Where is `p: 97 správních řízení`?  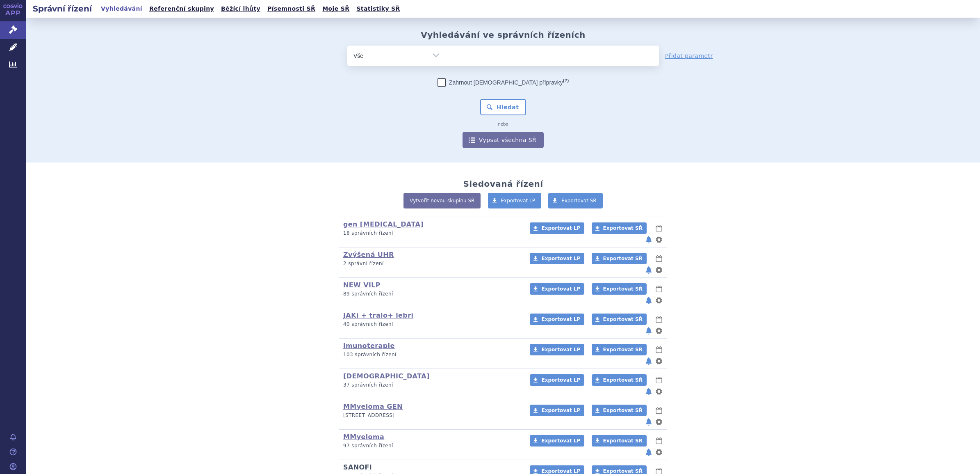
p: 97 správních řízení is located at coordinates (431, 446).